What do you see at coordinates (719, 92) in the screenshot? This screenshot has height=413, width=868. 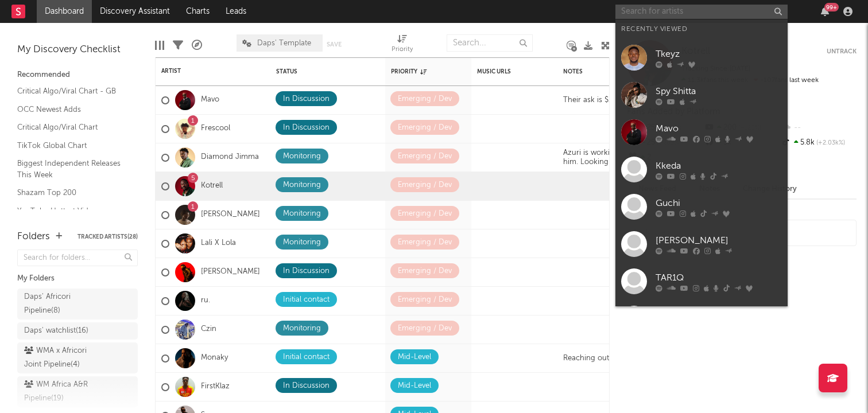 I see `div: Spy Shitta` at bounding box center [719, 92].